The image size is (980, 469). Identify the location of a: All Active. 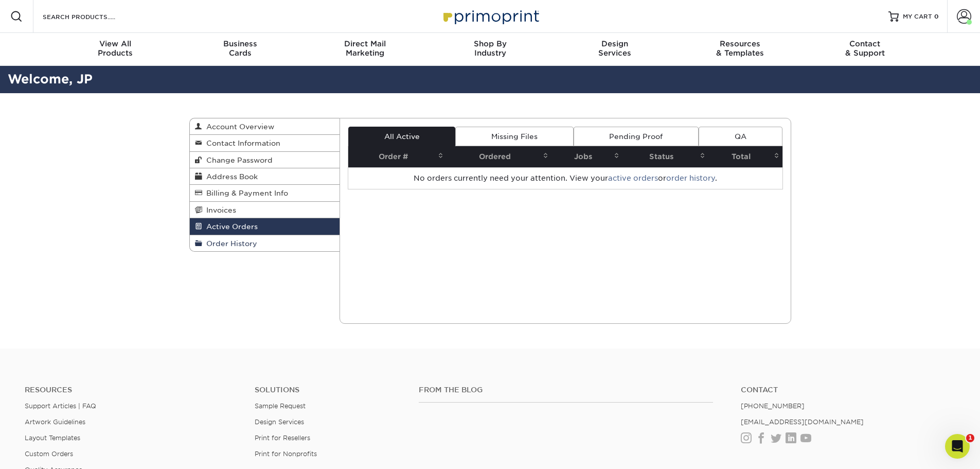
(402, 136).